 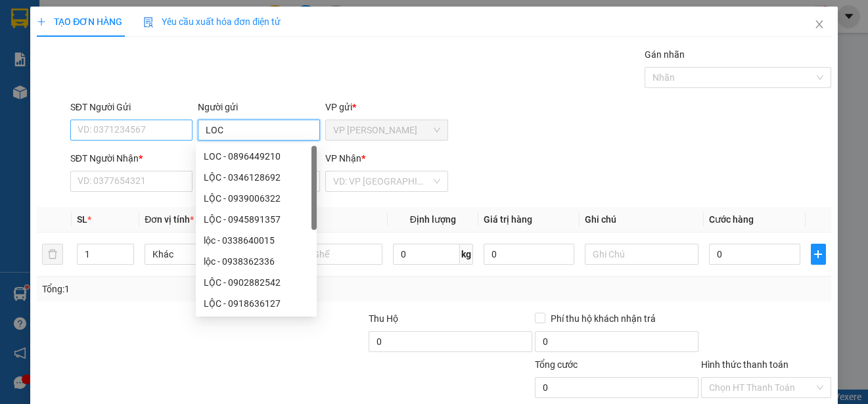 I want to click on span: Giá trị hàng, so click(x=508, y=219).